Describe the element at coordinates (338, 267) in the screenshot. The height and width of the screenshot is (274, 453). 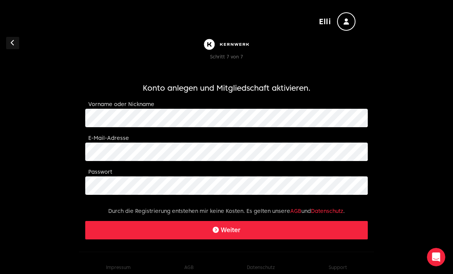
I see `button: Support` at that location.